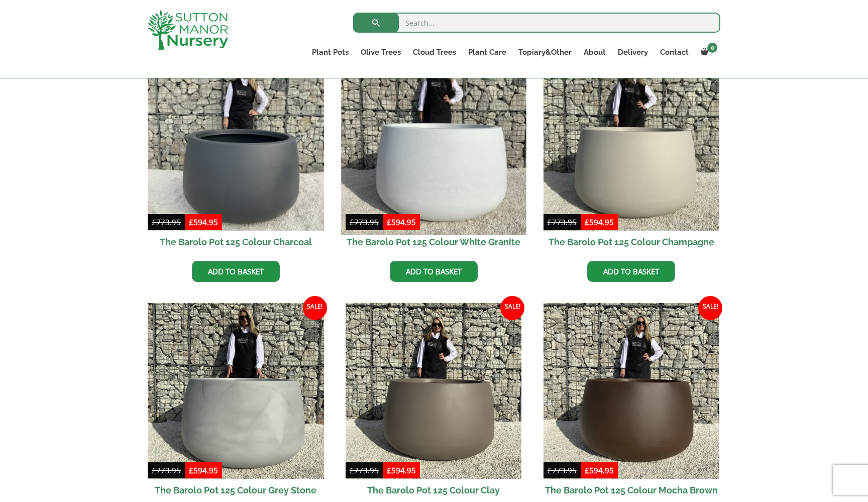  What do you see at coordinates (236, 242) in the screenshot?
I see `h2: The Barolo Pot 125 Colour Charcoal` at bounding box center [236, 242].